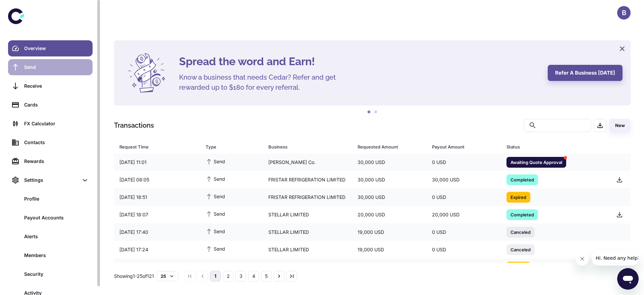  I want to click on div: Payout Accounts, so click(56, 218).